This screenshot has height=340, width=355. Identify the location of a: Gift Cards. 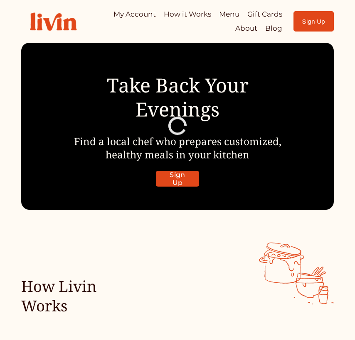
(264, 15).